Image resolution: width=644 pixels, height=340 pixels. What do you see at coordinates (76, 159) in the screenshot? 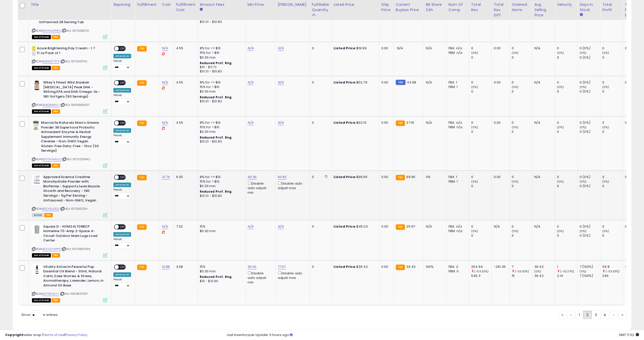
I see `span: | SKU: 1070232942` at bounding box center [76, 159].